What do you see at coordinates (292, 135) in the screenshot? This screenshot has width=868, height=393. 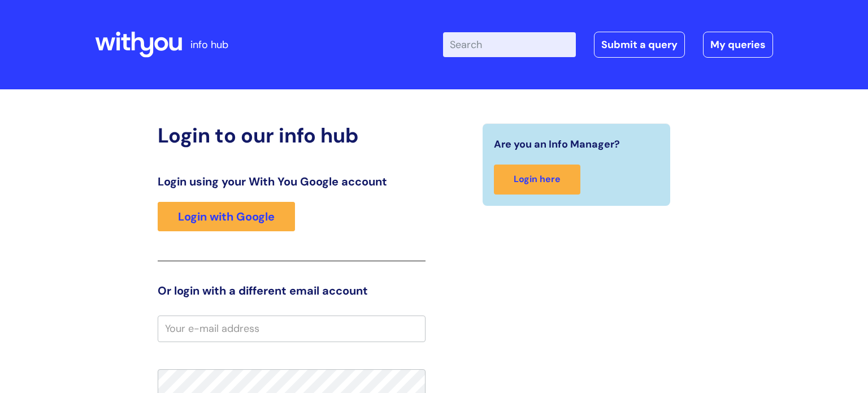 I see `h2: Login to our info hub` at bounding box center [292, 135].